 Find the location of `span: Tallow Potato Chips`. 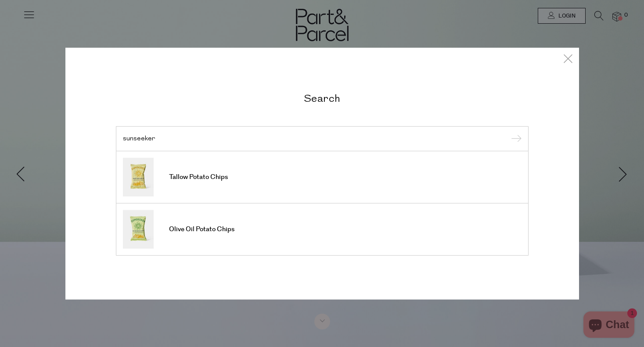

span: Tallow Potato Chips is located at coordinates (199, 177).